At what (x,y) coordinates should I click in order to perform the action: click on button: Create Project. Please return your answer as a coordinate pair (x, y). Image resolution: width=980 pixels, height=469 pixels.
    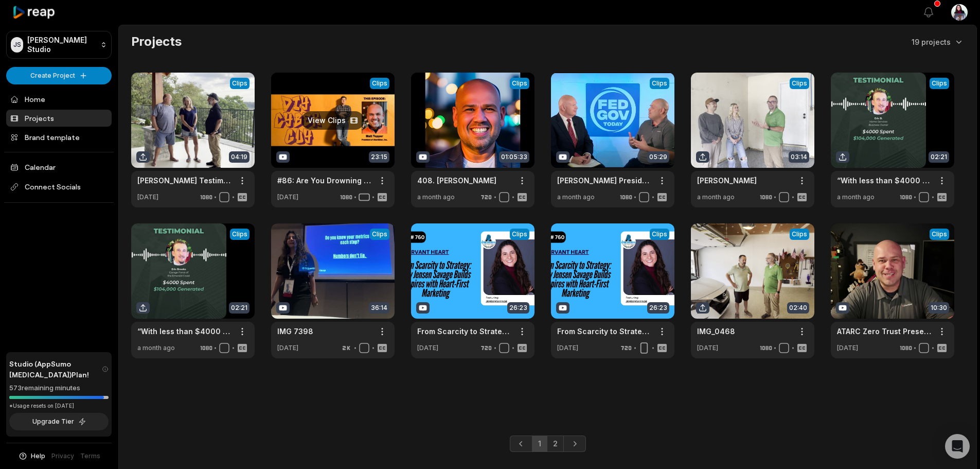
    Looking at the image, I should click on (59, 76).